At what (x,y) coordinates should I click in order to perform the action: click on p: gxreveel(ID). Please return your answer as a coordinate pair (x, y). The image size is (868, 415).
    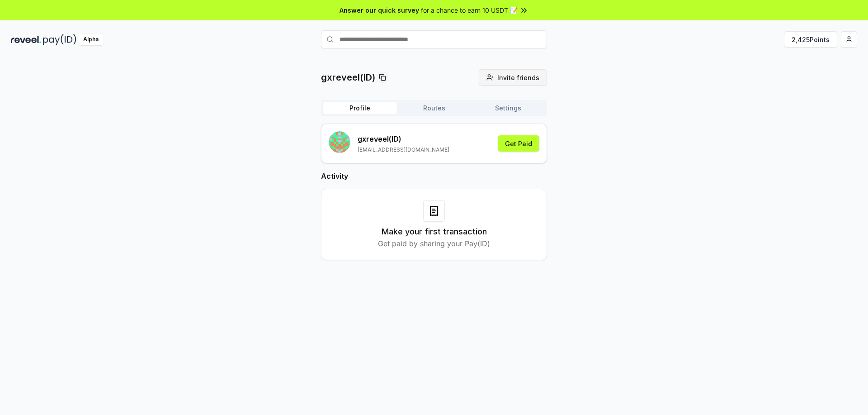
    Looking at the image, I should click on (348, 77).